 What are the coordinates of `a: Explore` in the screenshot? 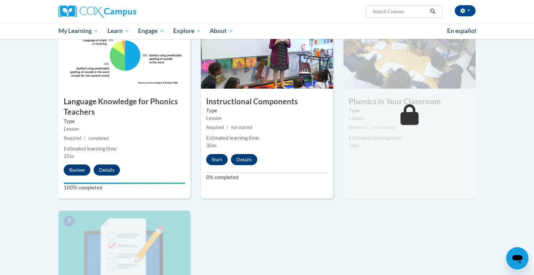 It's located at (187, 31).